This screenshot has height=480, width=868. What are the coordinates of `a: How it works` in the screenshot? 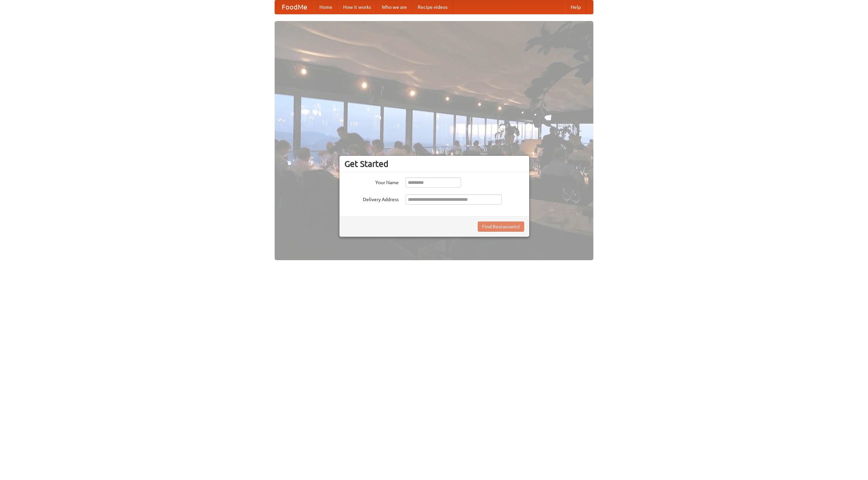 It's located at (357, 7).